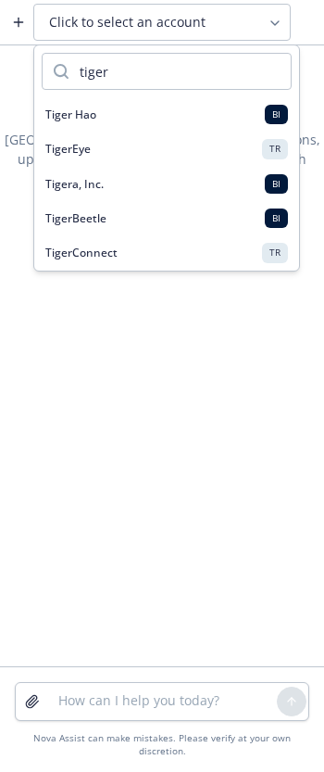 This screenshot has width=324, height=772. What do you see at coordinates (162, 22) in the screenshot?
I see `button: Click to select an account` at bounding box center [162, 22].